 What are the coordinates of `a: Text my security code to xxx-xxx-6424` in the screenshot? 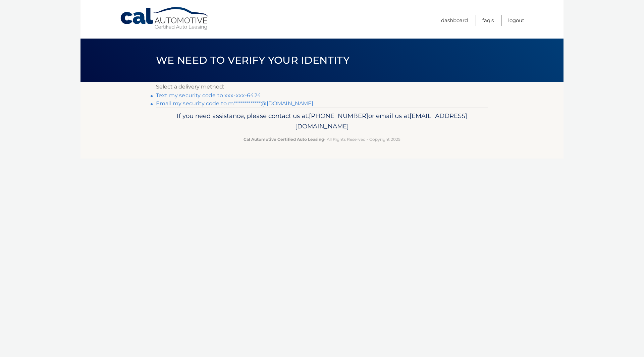 It's located at (208, 95).